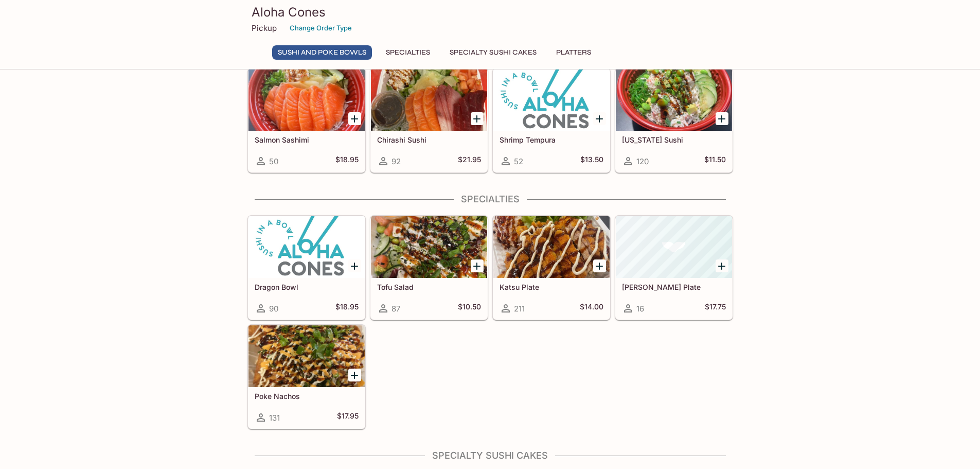  Describe the element at coordinates (322, 53) in the screenshot. I see `button: Sushi and Poke Bowls` at that location.